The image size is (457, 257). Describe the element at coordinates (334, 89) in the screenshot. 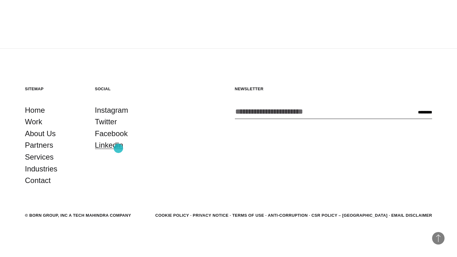

I see `h5: Newsletter` at that location.